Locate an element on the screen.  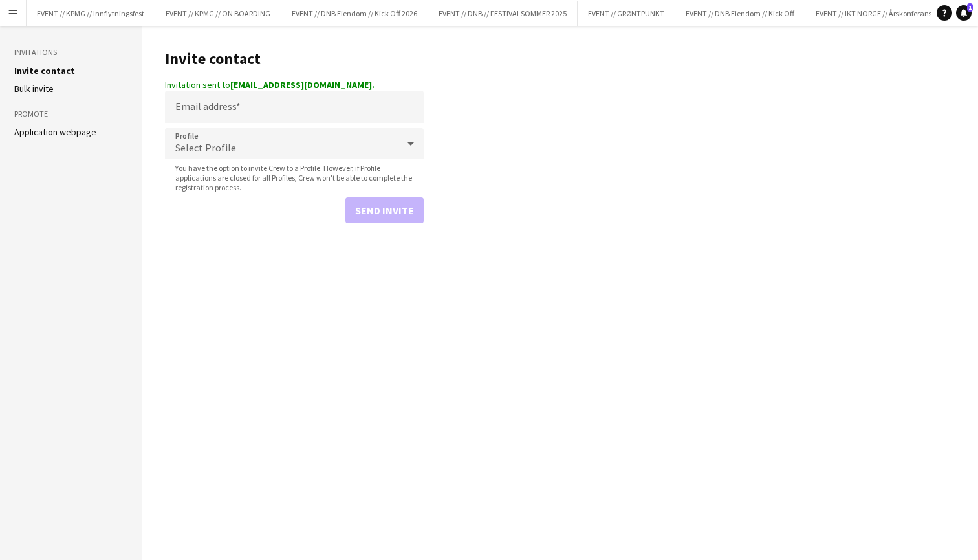
button: EVENT // KPMG // Innflytningsfest is located at coordinates (90, 13).